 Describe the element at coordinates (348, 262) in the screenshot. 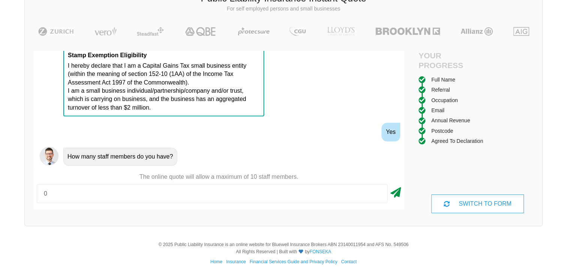

I see `a: Contact` at that location.